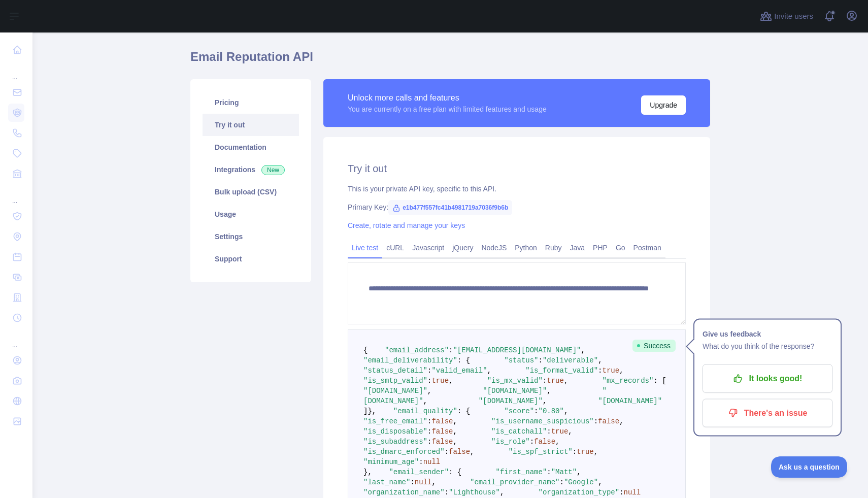  I want to click on a: Live test, so click(365, 248).